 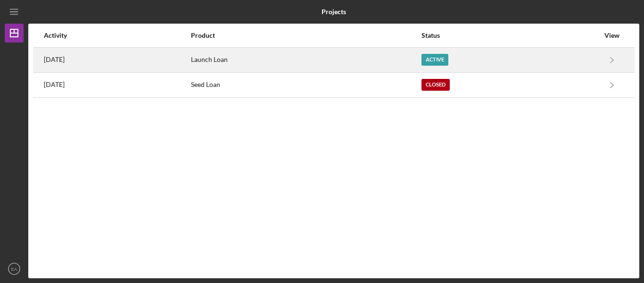 I want to click on text: EA, so click(x=14, y=269).